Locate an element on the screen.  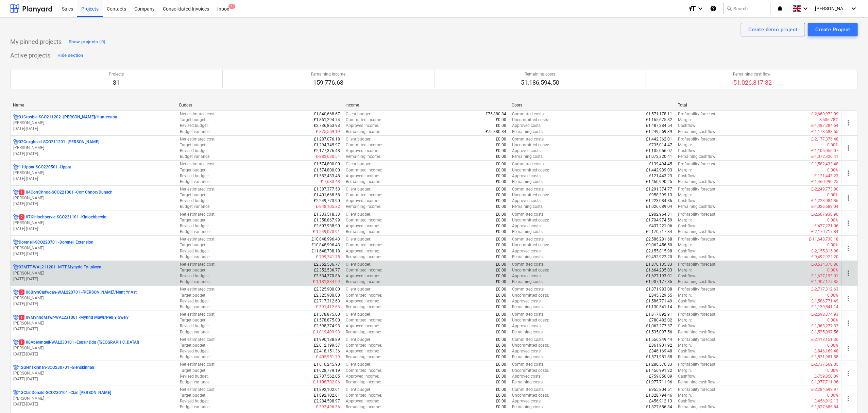
p: £1,460,990.25 is located at coordinates (660, 182).